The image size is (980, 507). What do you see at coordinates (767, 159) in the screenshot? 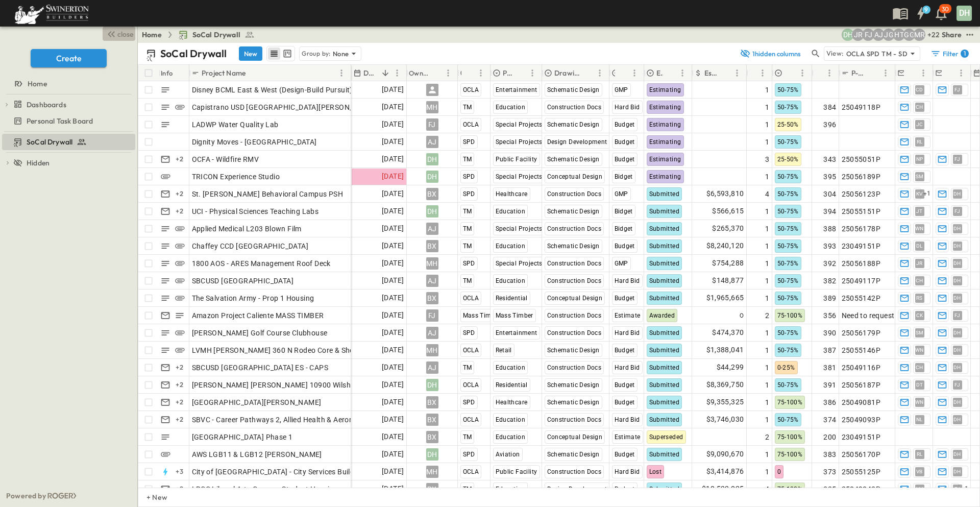
I see `span: 3` at bounding box center [767, 159].